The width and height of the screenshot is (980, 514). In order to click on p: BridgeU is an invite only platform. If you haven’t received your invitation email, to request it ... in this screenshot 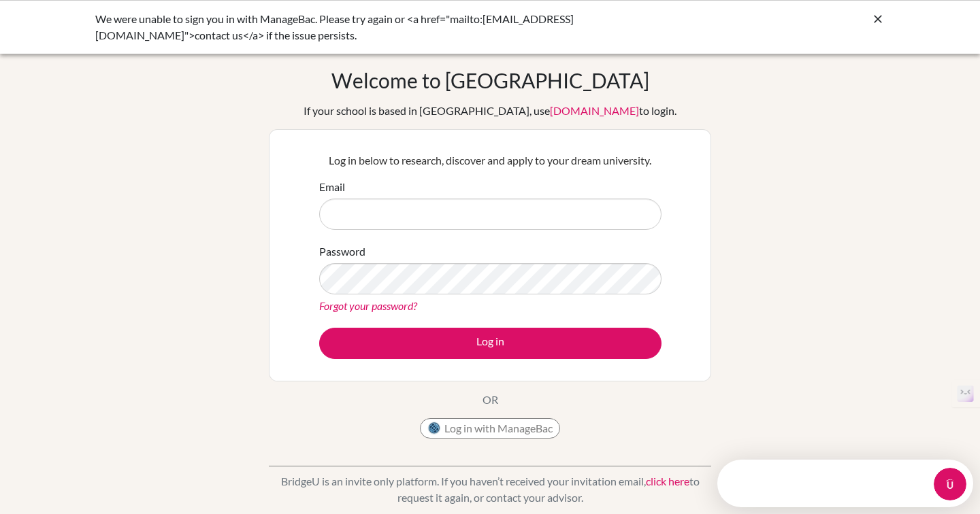, I will do `click(490, 489)`.